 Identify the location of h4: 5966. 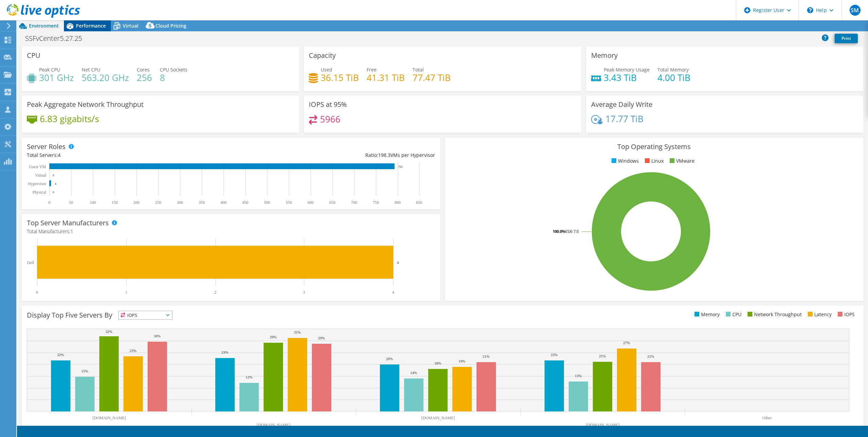
(330, 119).